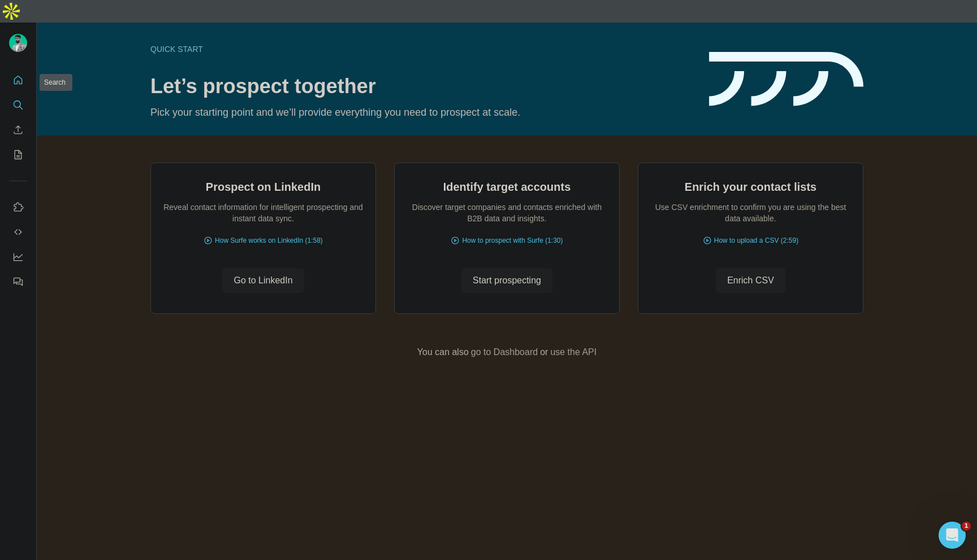 The width and height of the screenshot is (977, 560). Describe the element at coordinates (269, 240) in the screenshot. I see `span: How Surfe works on LinkedIn (1:58)` at that location.